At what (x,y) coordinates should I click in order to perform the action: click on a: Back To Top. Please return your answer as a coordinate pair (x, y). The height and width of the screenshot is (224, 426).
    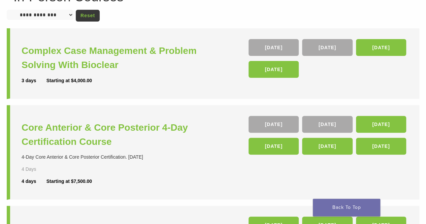
    Looking at the image, I should click on (347, 208).